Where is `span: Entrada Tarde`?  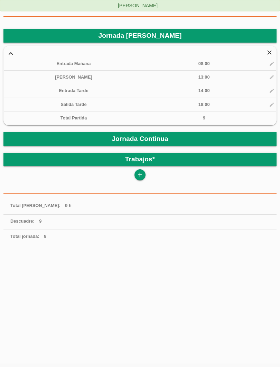 span: Entrada Tarde is located at coordinates (73, 90).